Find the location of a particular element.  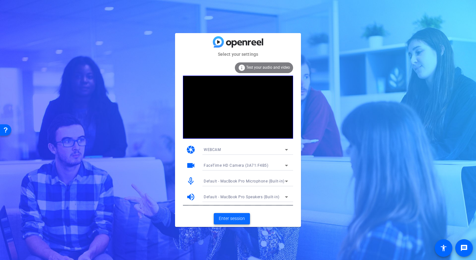

span: WEBCAM is located at coordinates (212, 150).